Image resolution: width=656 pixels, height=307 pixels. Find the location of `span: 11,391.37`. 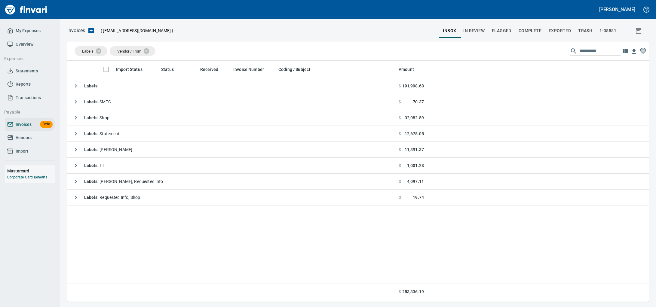

span: 11,391.37 is located at coordinates (414, 150).